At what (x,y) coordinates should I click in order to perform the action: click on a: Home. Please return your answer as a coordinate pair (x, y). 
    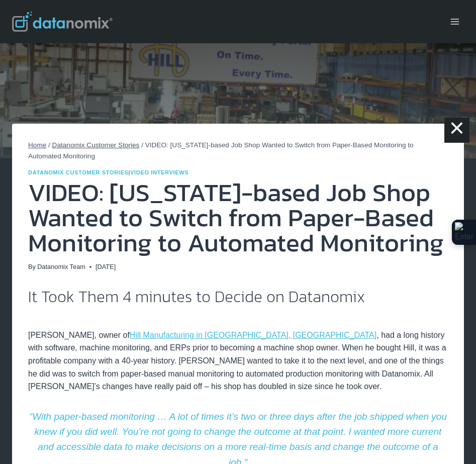
    Looking at the image, I should click on (37, 145).